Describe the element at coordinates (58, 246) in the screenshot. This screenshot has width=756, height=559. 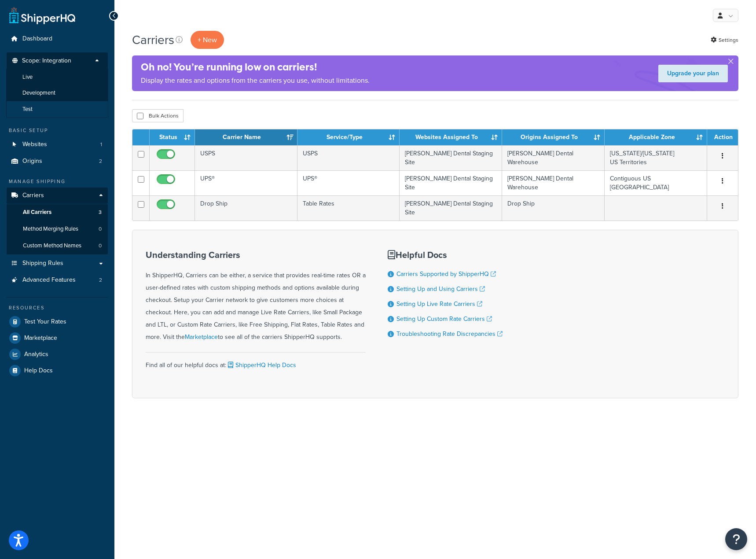
I see `li: Custom Method Names` at that location.